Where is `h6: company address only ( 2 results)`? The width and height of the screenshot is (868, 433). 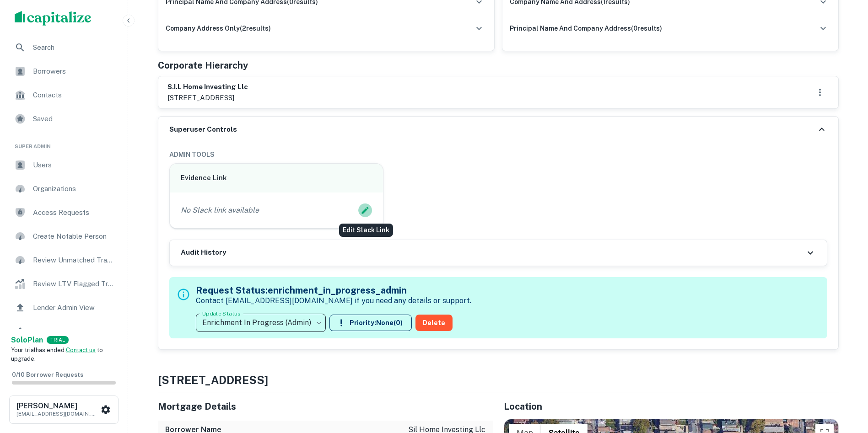 h6: company address only ( 2 results) is located at coordinates (218, 29).